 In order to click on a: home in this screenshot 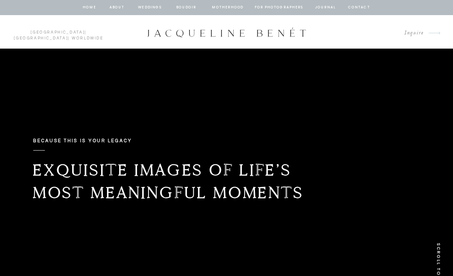, I will do `click(89, 8)`.